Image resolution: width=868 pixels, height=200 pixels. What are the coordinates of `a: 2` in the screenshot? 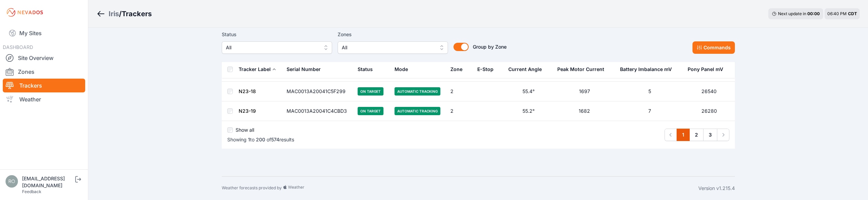 It's located at (696, 135).